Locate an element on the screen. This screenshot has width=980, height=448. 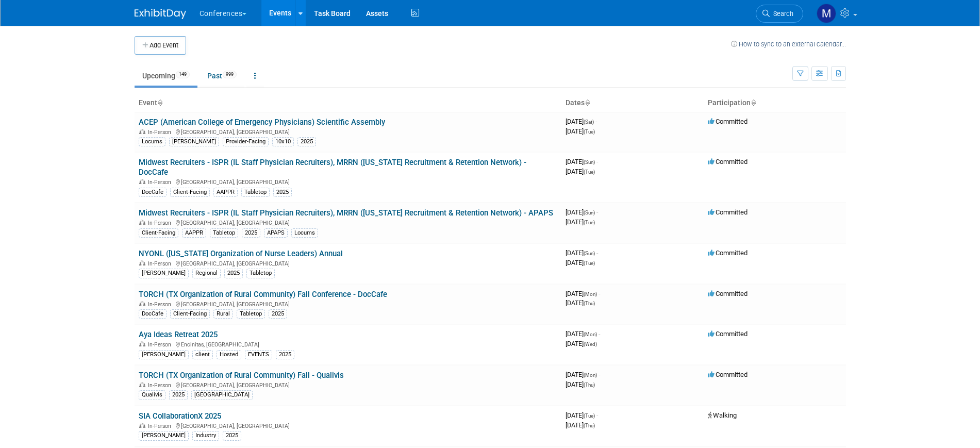
span: Walking is located at coordinates (722, 415).